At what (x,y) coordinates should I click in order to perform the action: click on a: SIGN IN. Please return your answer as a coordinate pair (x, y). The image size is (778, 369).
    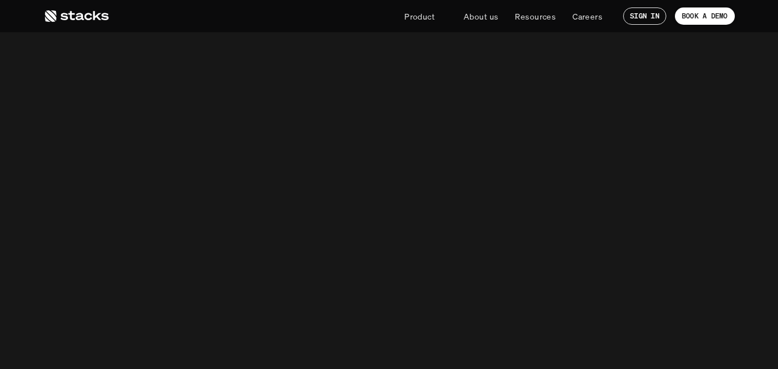
    Looking at the image, I should click on (644, 16).